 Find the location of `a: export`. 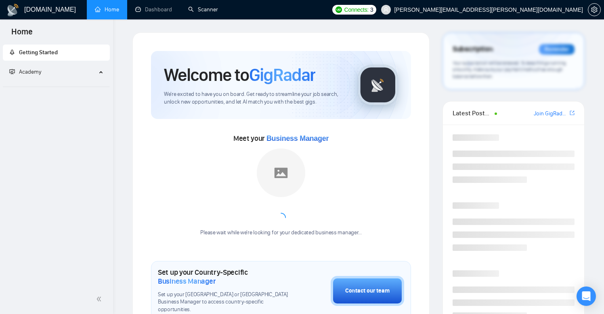

a: export is located at coordinates (572, 113).